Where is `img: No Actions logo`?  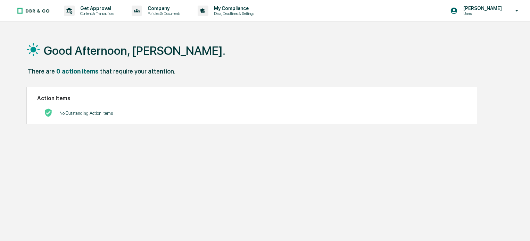
img: No Actions logo is located at coordinates (48, 113).